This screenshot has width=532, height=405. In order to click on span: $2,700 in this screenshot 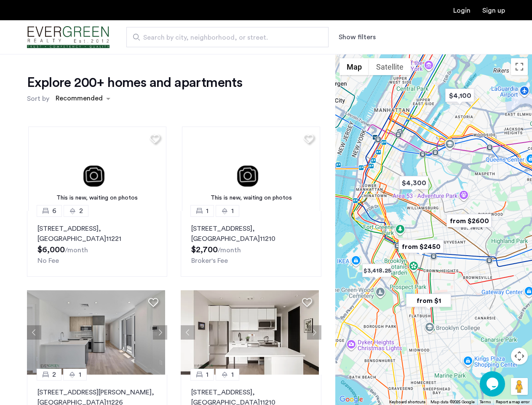, I will do `click(205, 249)`.